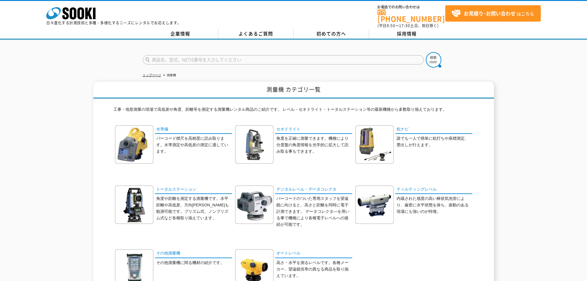 This screenshot has height=281, width=587. What do you see at coordinates (374, 144) in the screenshot?
I see `img: 杭ナビ` at bounding box center [374, 144].